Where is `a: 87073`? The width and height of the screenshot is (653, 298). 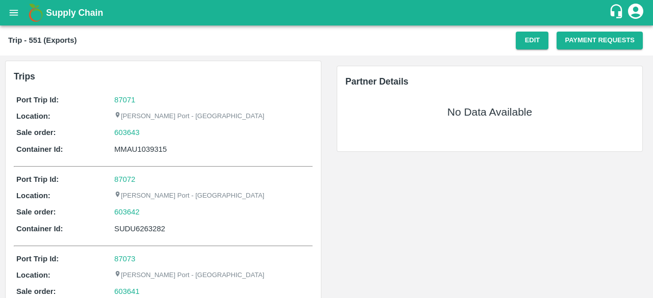
a: 87073 is located at coordinates (124, 259).